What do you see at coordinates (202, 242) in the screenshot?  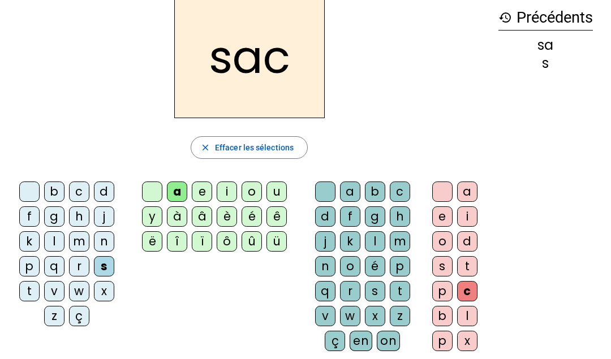 I see `div: ï` at bounding box center [202, 242].